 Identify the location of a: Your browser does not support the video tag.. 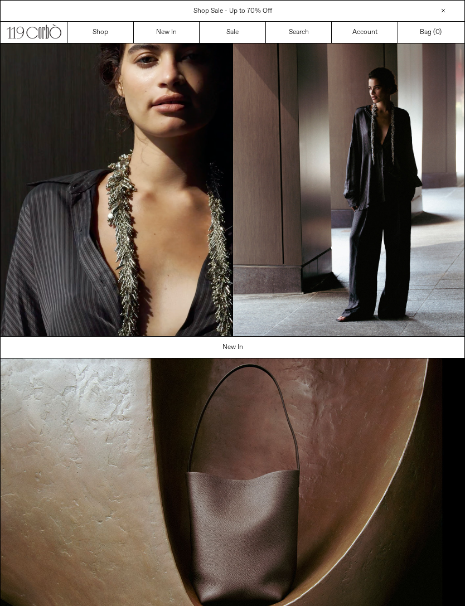
(117, 335).